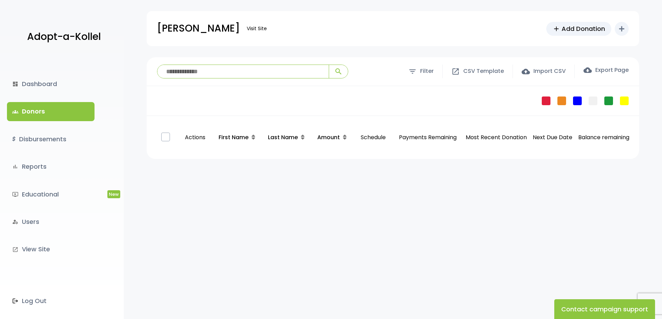 This screenshot has width=662, height=319. What do you see at coordinates (339, 72) in the screenshot?
I see `span: search` at bounding box center [339, 72].